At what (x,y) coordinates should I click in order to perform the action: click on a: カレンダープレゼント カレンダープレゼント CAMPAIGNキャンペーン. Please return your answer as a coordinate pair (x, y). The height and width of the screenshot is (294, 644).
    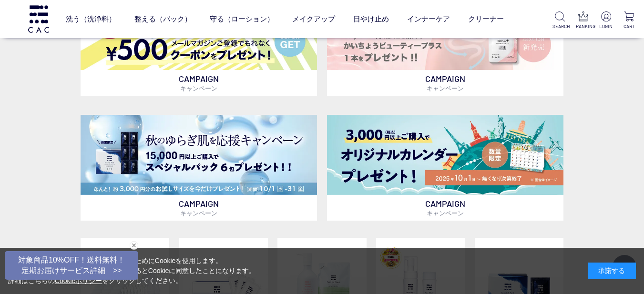
    Looking at the image, I should click on (445, 168).